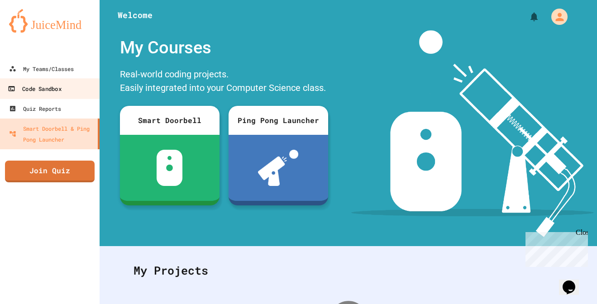 This screenshot has width=597, height=304. I want to click on div: My Projects, so click(348, 271).